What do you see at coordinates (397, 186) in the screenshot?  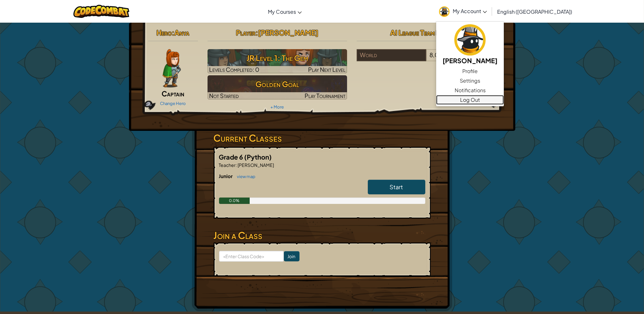 I see `span: Start` at bounding box center [397, 186].